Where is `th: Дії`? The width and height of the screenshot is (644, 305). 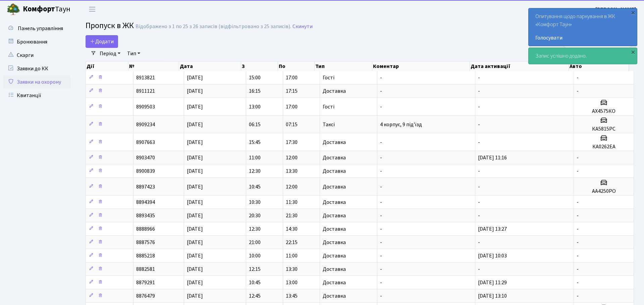
th: Дії is located at coordinates (107, 66).